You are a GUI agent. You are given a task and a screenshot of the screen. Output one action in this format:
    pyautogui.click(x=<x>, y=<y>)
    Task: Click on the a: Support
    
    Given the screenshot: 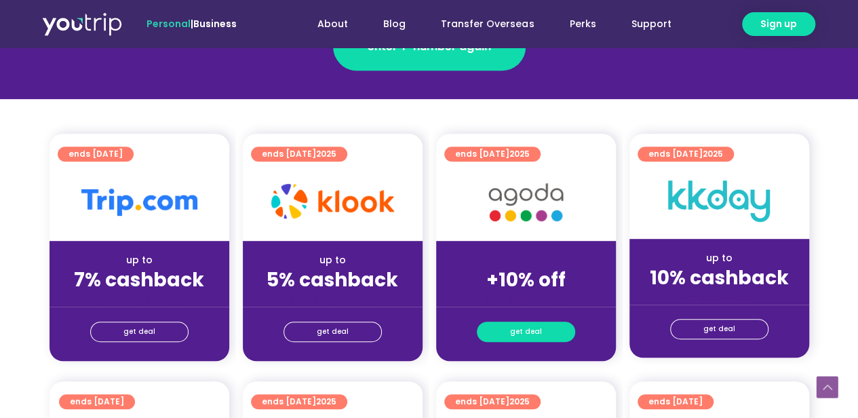 What is the action you would take?
    pyautogui.click(x=651, y=24)
    